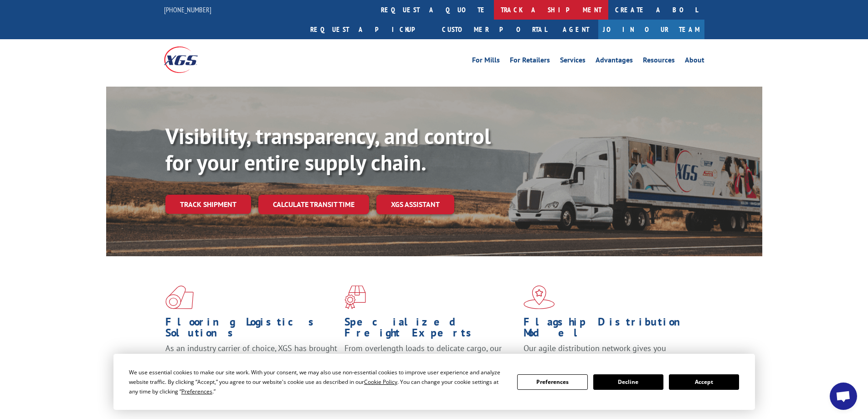 The width and height of the screenshot is (868, 419). What do you see at coordinates (608, 353) in the screenshot?
I see `span: Our agile distribution network gives you nationwide inventory management on demand.` at bounding box center [608, 353].